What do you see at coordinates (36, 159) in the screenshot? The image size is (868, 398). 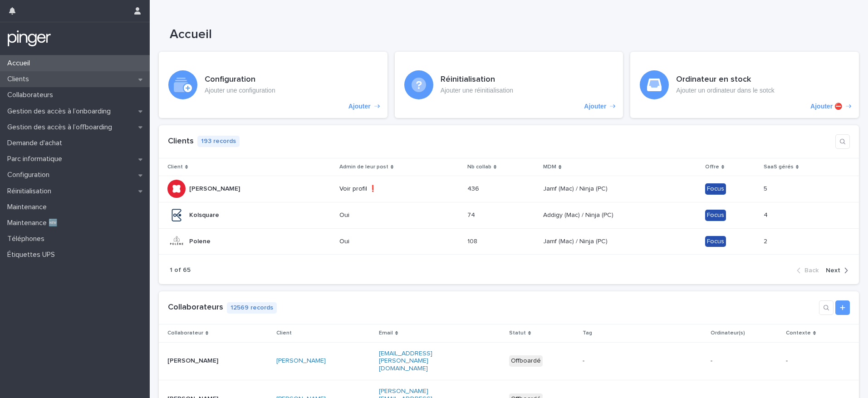 I see `p: Parc informatique` at bounding box center [36, 159].